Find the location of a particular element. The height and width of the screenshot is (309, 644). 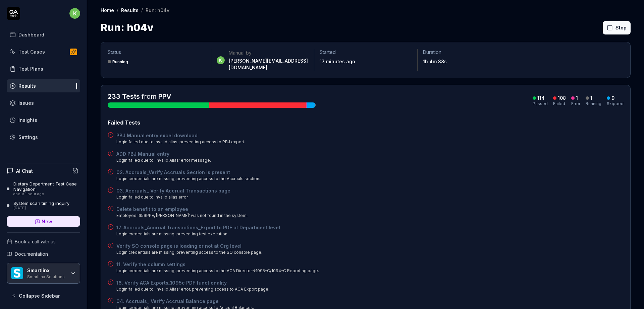

div: Error is located at coordinates (575, 104).